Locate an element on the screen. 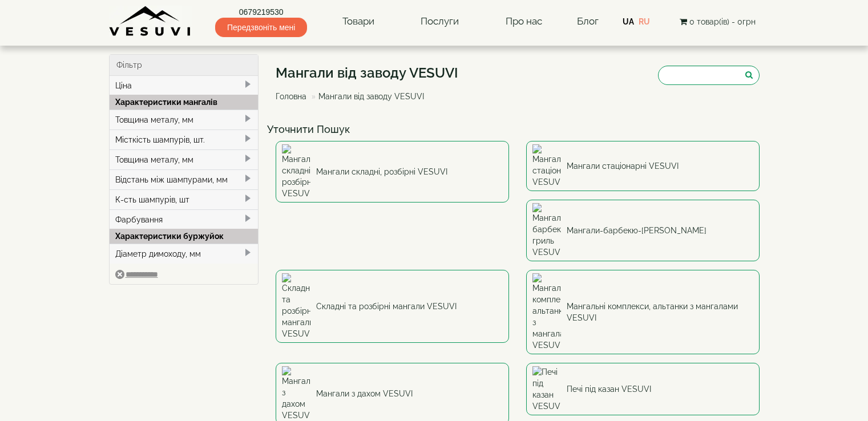  img: Складні та розбірні мангали VESUVI is located at coordinates (296, 306).